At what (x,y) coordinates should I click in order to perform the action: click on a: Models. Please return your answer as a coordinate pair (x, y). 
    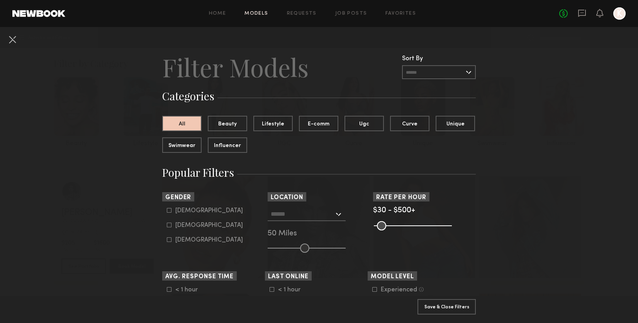
    Looking at the image, I should click on (256, 14).